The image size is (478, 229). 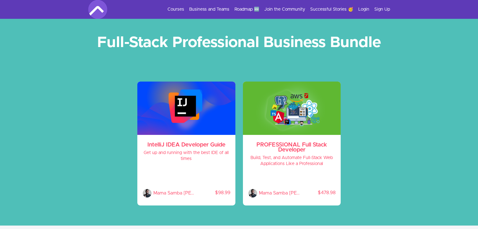 I want to click on a: Login, so click(x=363, y=9).